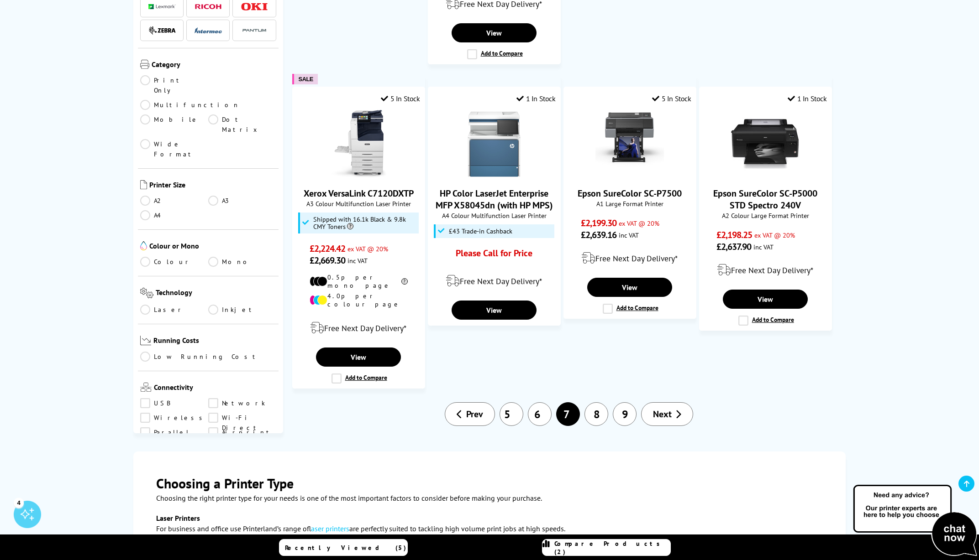 This screenshot has height=560, width=979. I want to click on img: Lexmark, so click(162, 7).